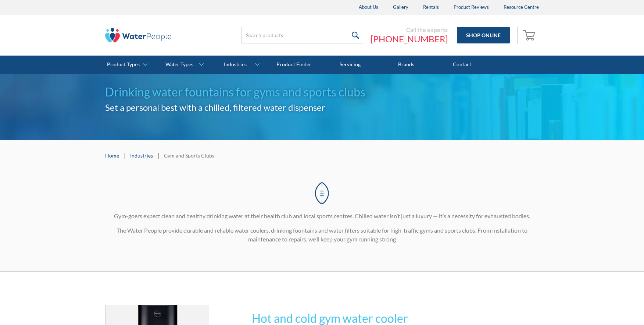 This screenshot has height=325, width=644. I want to click on img: shopping cart, so click(530, 35).